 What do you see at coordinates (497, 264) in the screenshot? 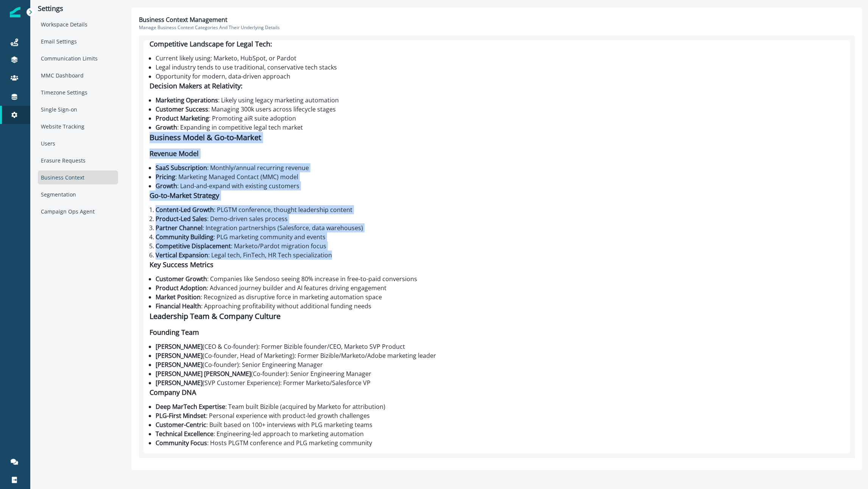
I see `h3: Key Success Metrics` at bounding box center [497, 264].